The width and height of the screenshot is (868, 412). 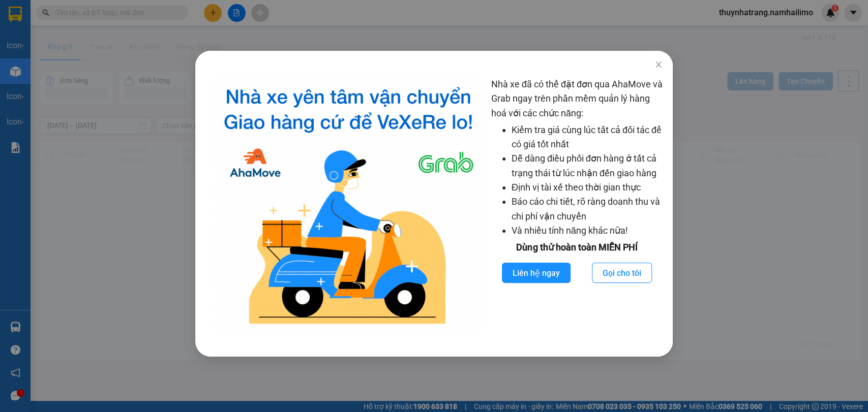 What do you see at coordinates (577, 248) in the screenshot?
I see `div: Dùng thử hoàn toàn MIỄN PHÍ` at bounding box center [577, 248].